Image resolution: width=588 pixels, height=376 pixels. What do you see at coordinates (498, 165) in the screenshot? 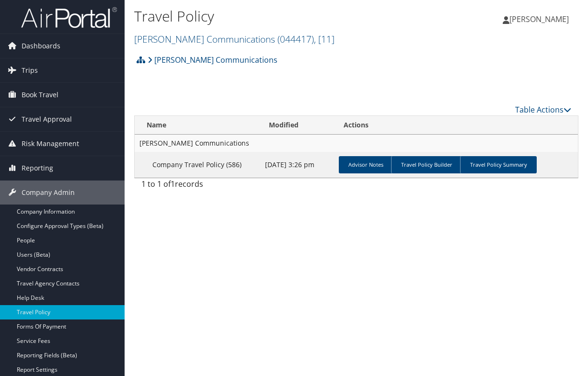
I see `a: Travel Policy Summary` at bounding box center [498, 165].